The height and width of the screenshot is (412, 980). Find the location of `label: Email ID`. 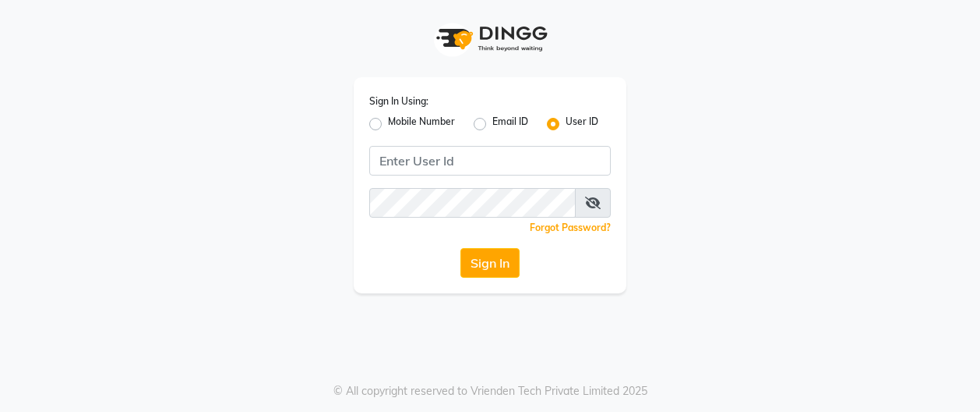

label: Email ID is located at coordinates (510, 124).